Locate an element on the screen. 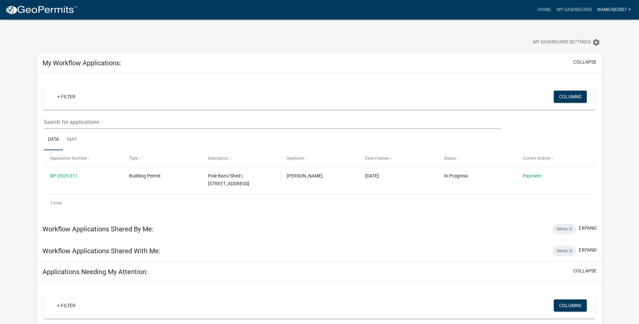 This screenshot has width=639, height=324. span: Date Created is located at coordinates (377, 158).